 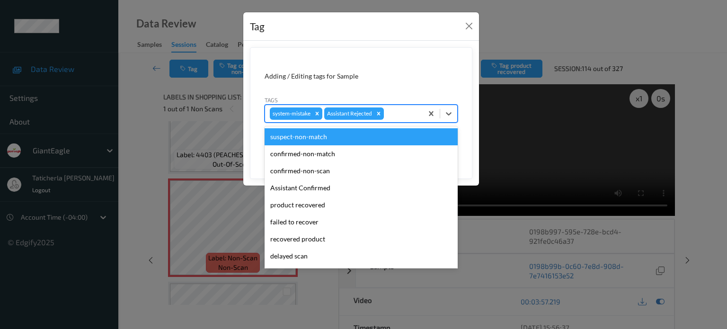 I want to click on label: Tags, so click(x=271, y=100).